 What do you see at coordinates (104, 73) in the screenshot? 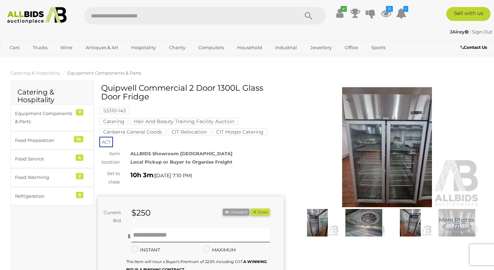
I see `a: Equipment Components & Parts` at bounding box center [104, 73].